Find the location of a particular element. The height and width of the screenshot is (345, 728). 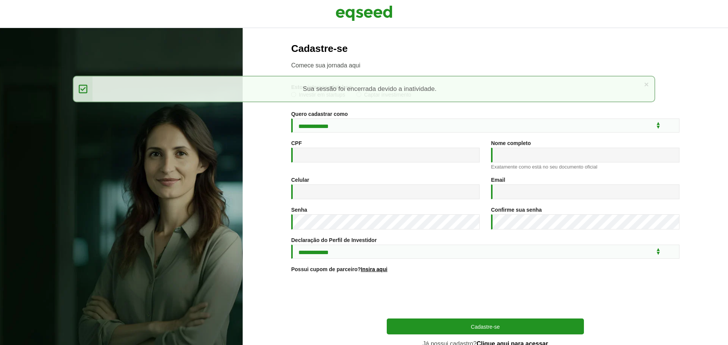

label: Possui cupom de parceiro? is located at coordinates (339, 269).